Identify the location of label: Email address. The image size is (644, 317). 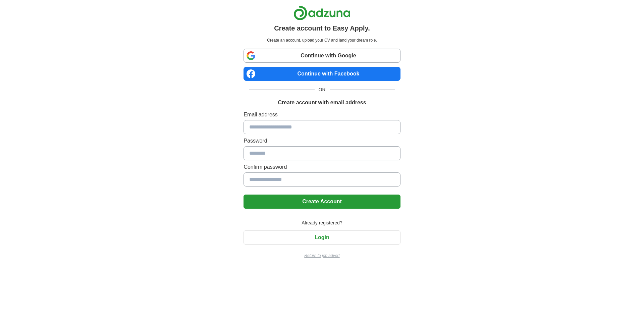
(321, 115).